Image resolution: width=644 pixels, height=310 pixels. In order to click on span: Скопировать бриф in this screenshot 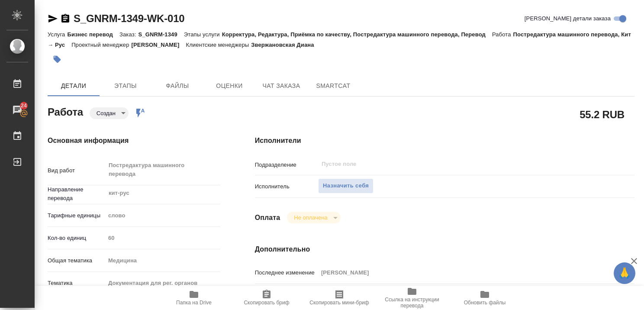, I will do `click(266, 302)`.